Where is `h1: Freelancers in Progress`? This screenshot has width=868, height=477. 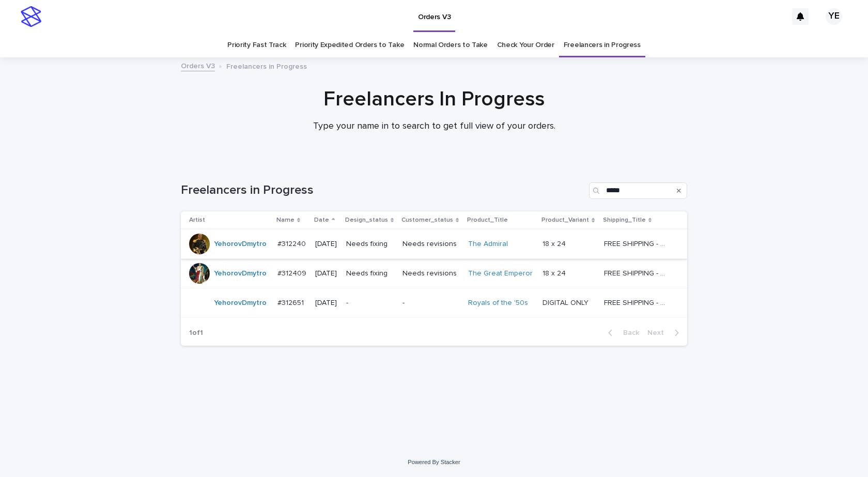 h1: Freelancers in Progress is located at coordinates (383, 190).